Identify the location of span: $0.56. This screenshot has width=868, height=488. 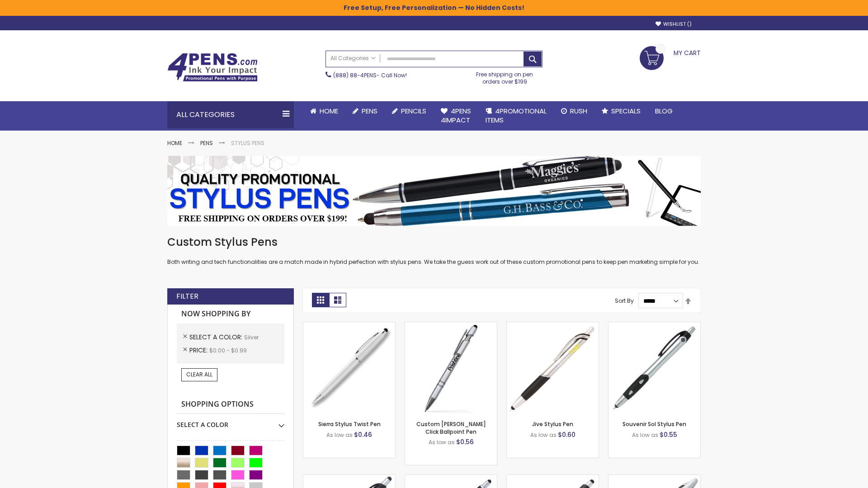
(465, 442).